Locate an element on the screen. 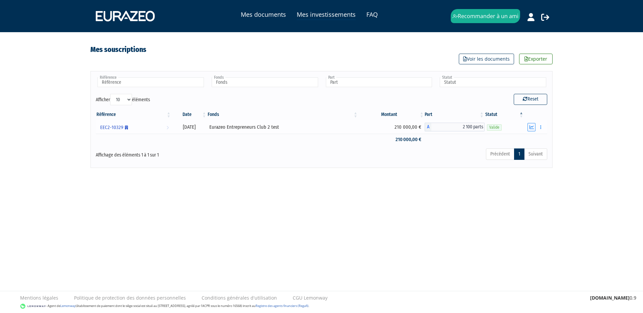 The width and height of the screenshot is (643, 313). a: Conditions générales d'utilisation is located at coordinates (239, 298).